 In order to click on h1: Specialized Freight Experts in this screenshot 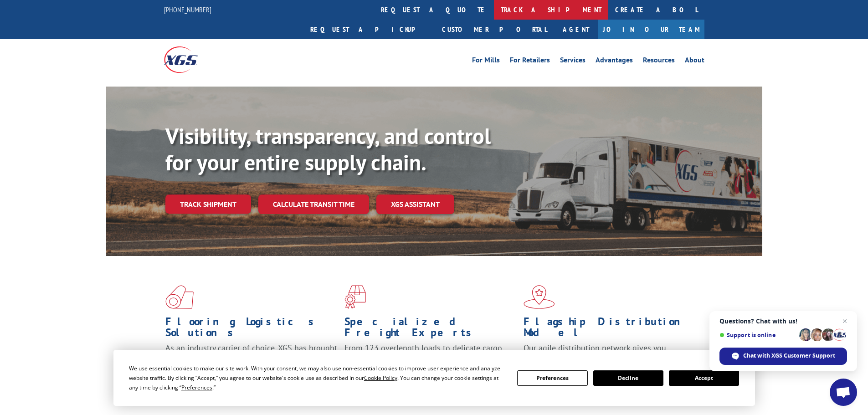, I will do `click(431, 329)`.